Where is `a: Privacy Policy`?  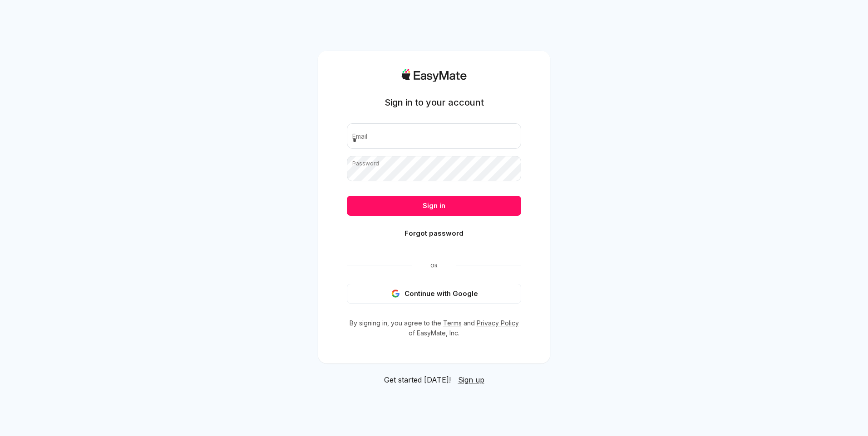 a: Privacy Policy is located at coordinates (498, 323).